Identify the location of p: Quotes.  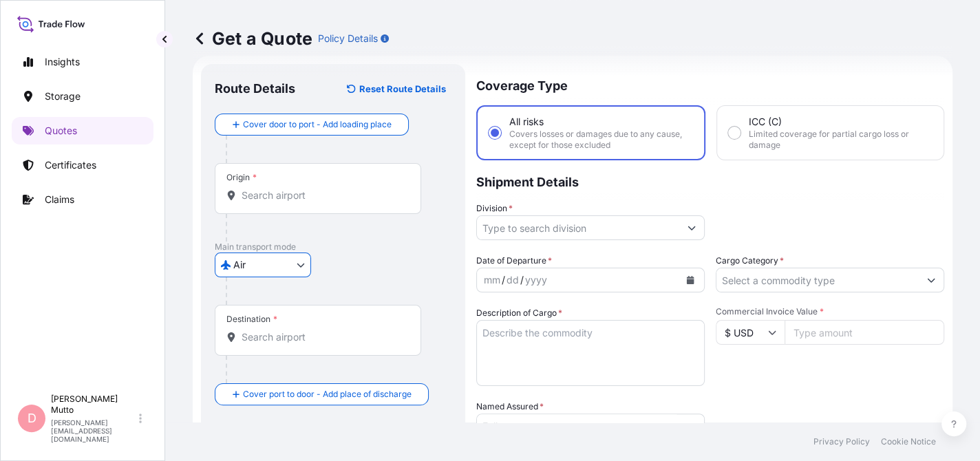
(60, 131).